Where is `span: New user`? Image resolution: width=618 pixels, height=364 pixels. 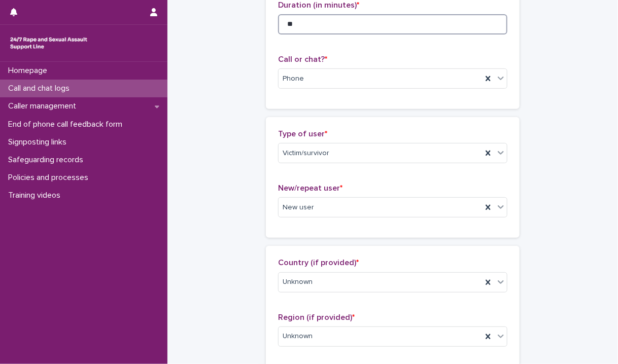 span: New user is located at coordinates (298, 207).